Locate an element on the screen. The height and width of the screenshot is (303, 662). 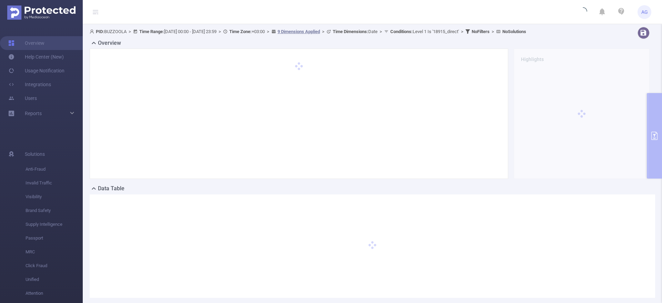
h2: Data Table is located at coordinates (111, 189).